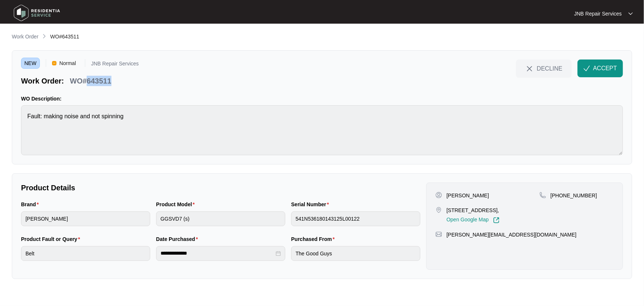 This screenshot has width=644, height=306. Describe the element at coordinates (65, 37) in the screenshot. I see `span: WO#643511` at that location.